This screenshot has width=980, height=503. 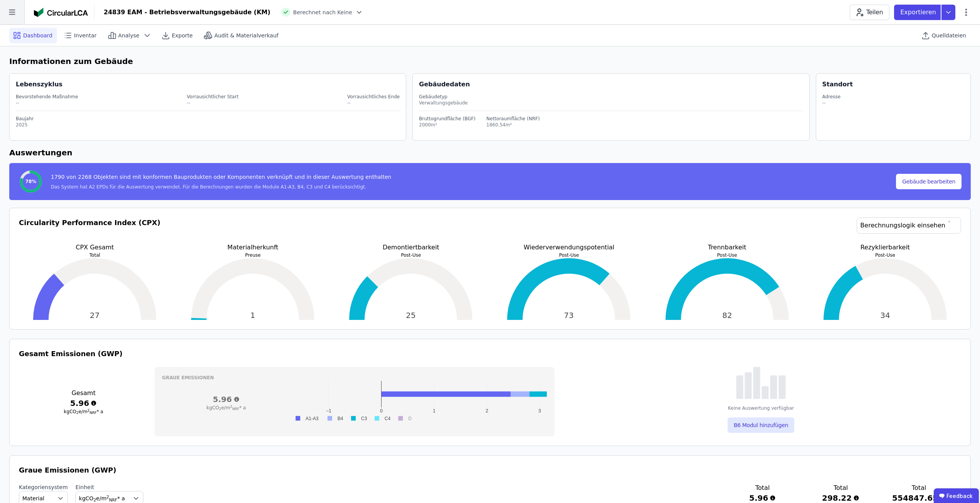 What do you see at coordinates (490, 354) in the screenshot?
I see `h3: Gesamt Emissionen (GWP)` at bounding box center [490, 354].